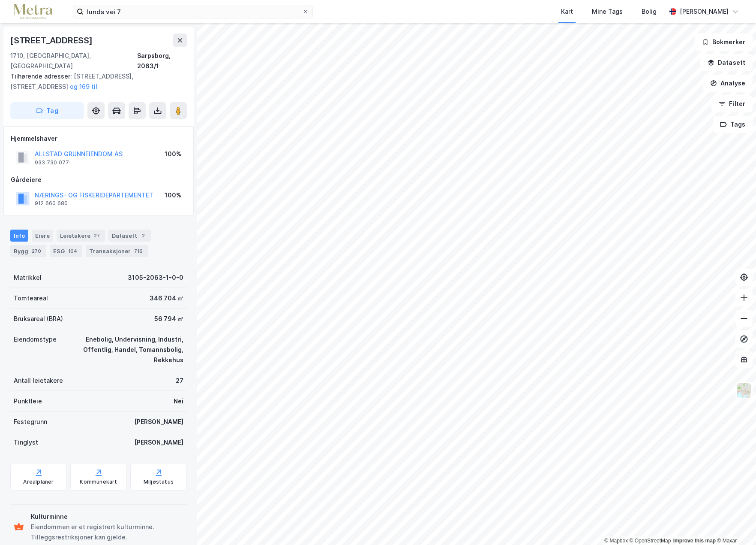  Describe the element at coordinates (727, 62) in the screenshot. I see `button: Datasett` at that location.